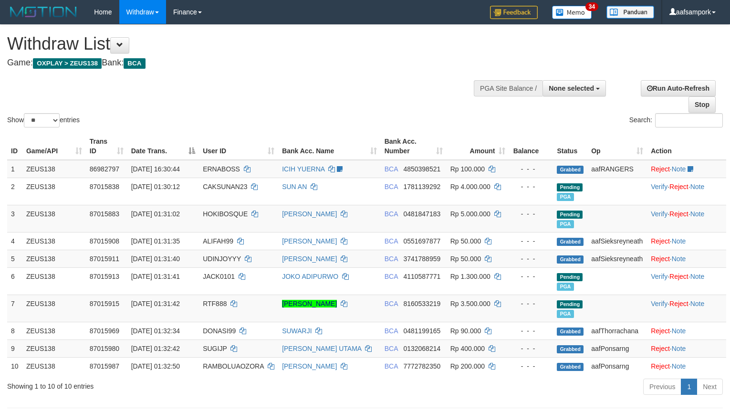 The height and width of the screenshot is (413, 730). Describe the element at coordinates (687, 146) in the screenshot. I see `th: Action` at that location.